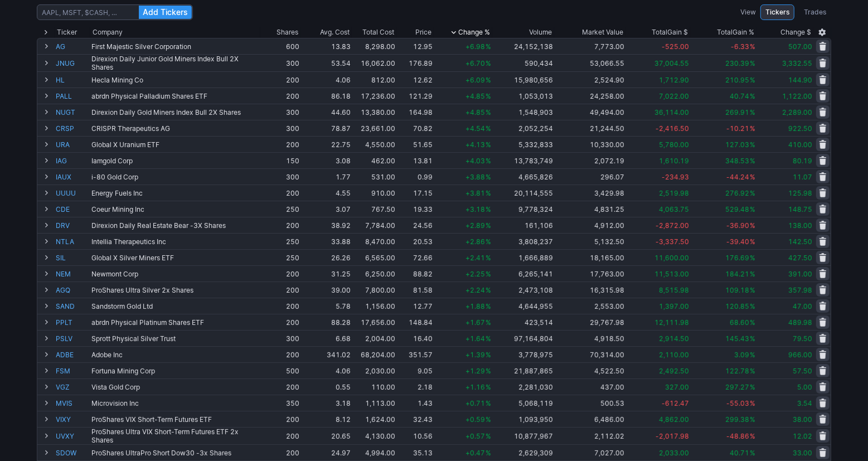 This screenshot has height=461, width=868. What do you see at coordinates (175, 322) in the screenshot?
I see `div: abrdn Physical Platinum Shares ETF` at bounding box center [175, 322].